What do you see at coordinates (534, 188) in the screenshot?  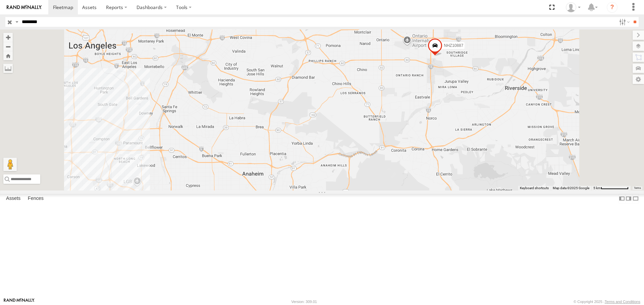 I see `button: Keyboard shortcuts` at bounding box center [534, 188].